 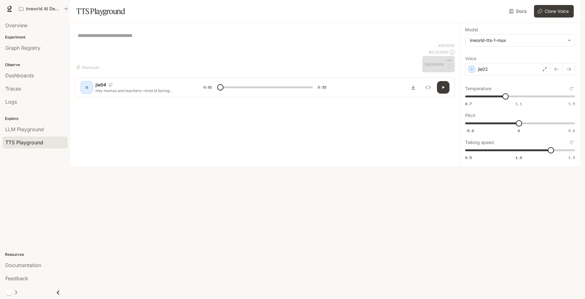 I want to click on button: Copy Voice ID, so click(x=110, y=85).